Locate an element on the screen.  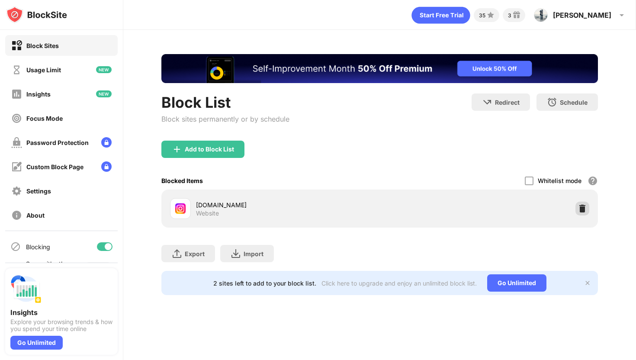
img: favicons is located at coordinates (180, 209).